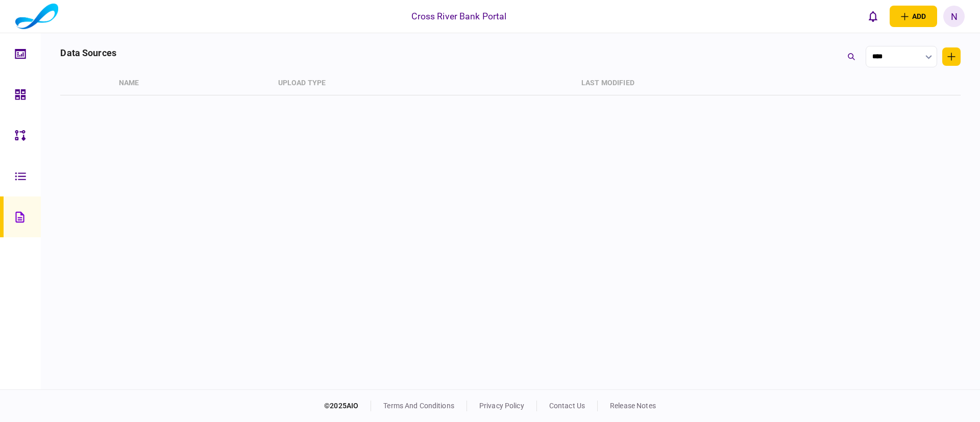  I want to click on a: privacy policy, so click(502, 406).